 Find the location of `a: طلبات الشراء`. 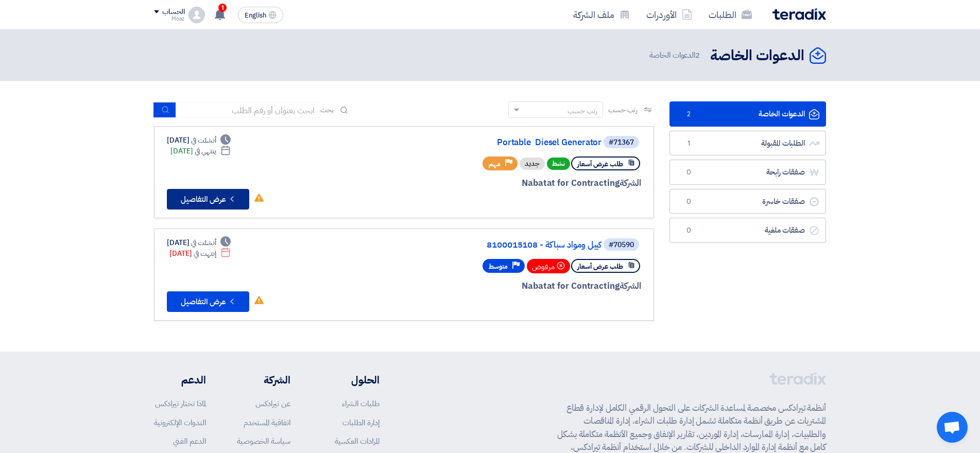

a: طلبات الشراء is located at coordinates (360, 404).